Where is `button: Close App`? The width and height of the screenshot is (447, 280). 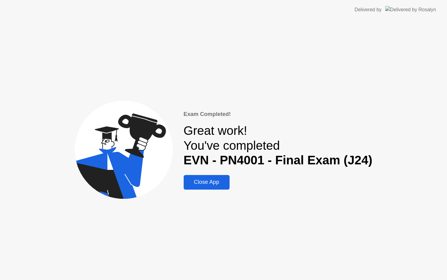
button: Close App is located at coordinates (206, 182).